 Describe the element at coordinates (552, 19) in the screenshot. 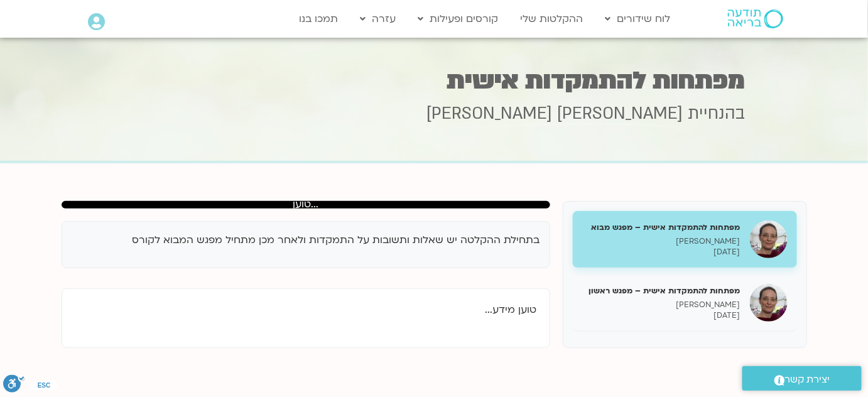

I see `a: ההקלטות שלי` at that location.